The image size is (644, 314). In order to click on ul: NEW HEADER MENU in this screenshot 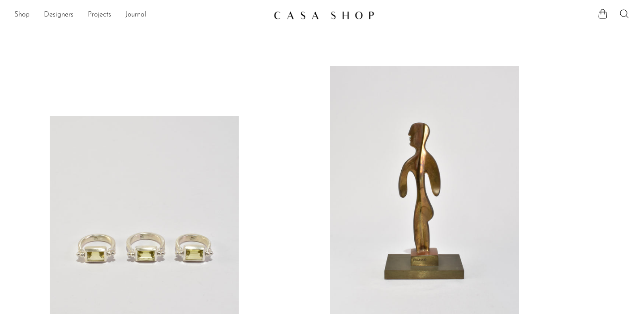, I will do `click(140, 15)`.